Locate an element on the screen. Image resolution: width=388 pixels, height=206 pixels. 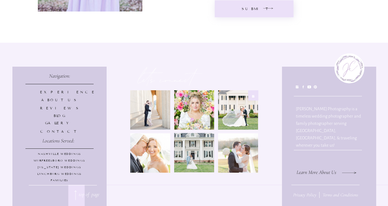
a: top of page is located at coordinates (90, 194).